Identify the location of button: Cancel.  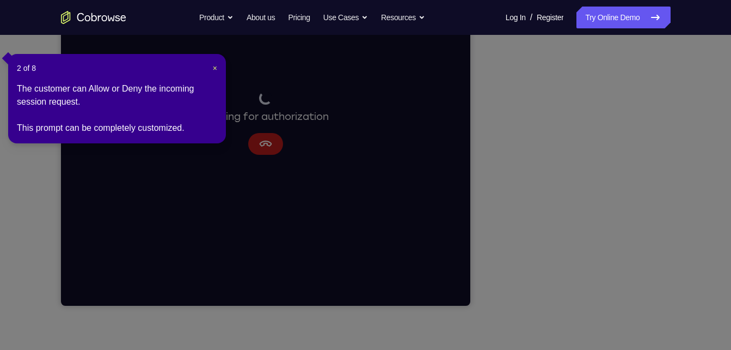
(205, 203).